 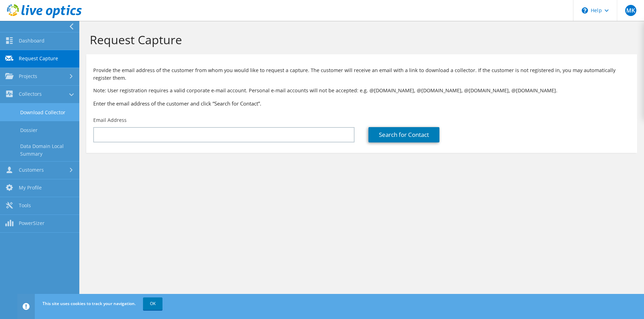 I want to click on span: This site uses cookies to track your navigation., so click(x=89, y=304).